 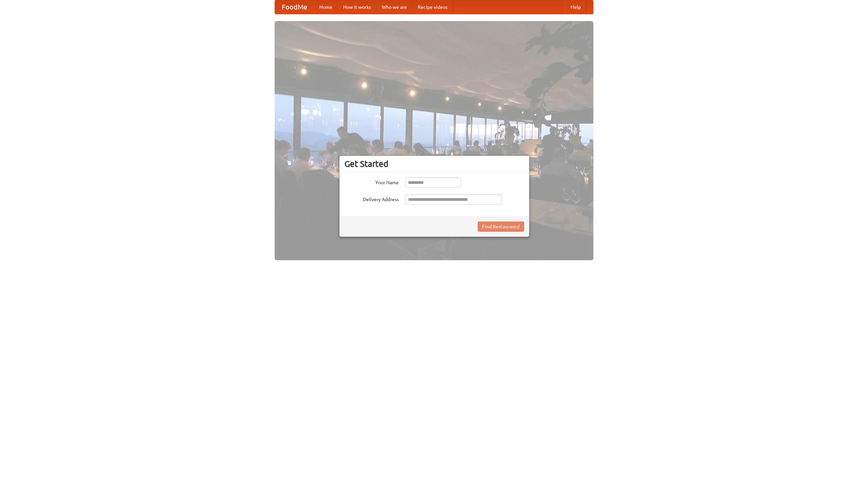 I want to click on a: FoodMe, so click(x=294, y=7).